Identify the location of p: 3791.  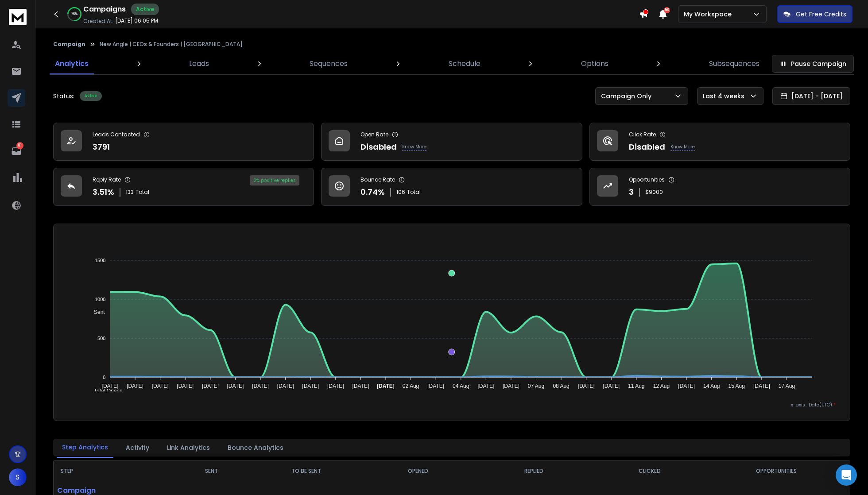
(101, 147).